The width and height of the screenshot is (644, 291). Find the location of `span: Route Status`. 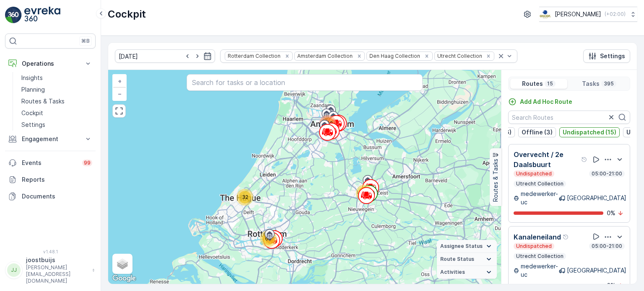

span: Route Status is located at coordinates (457, 259).